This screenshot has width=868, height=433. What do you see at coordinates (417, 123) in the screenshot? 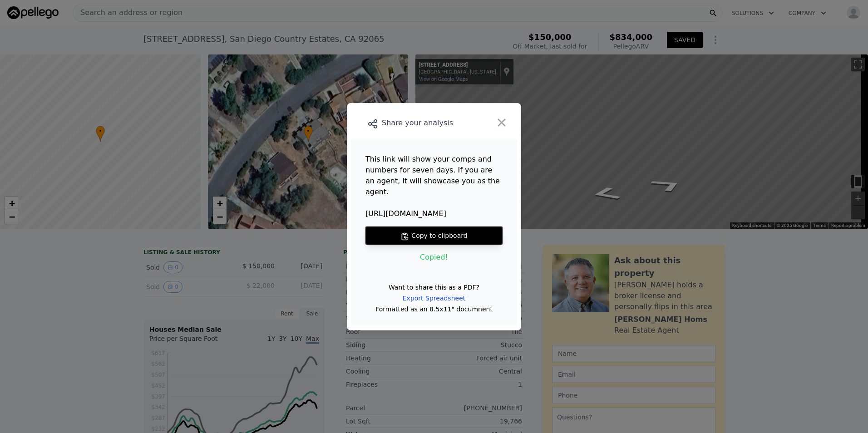
I see `div: Share your analysis` at bounding box center [417, 123].